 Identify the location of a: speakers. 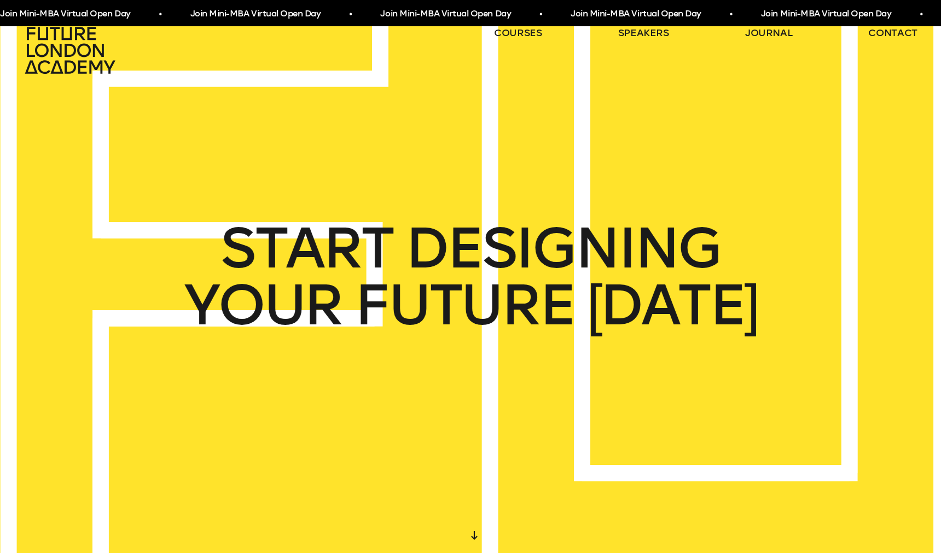
(643, 33).